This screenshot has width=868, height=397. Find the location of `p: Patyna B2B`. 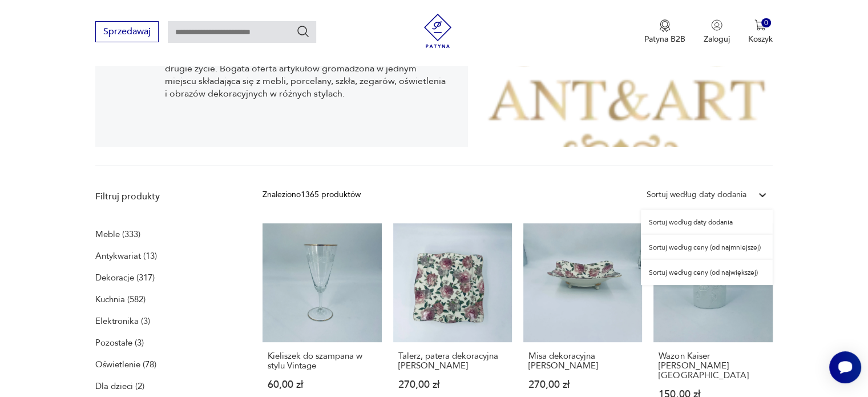

p: Patyna B2B is located at coordinates (665, 39).